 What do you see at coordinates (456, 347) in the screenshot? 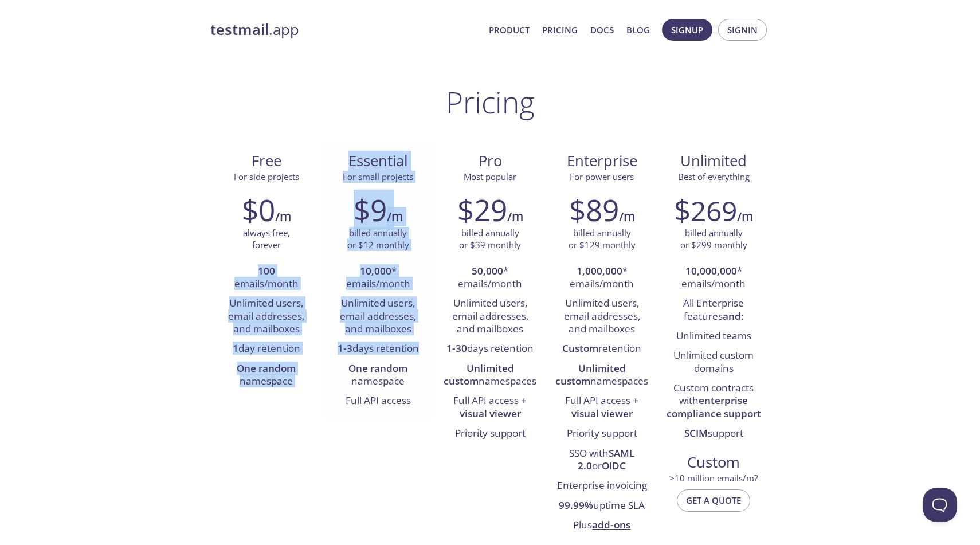
I see `strong: 1-30` at bounding box center [456, 347].